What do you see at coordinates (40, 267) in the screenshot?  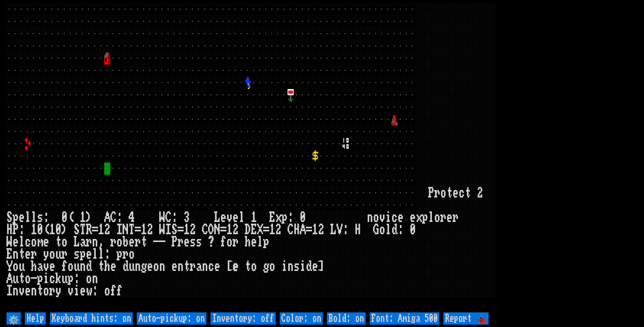 I see `div: a` at bounding box center [40, 267].